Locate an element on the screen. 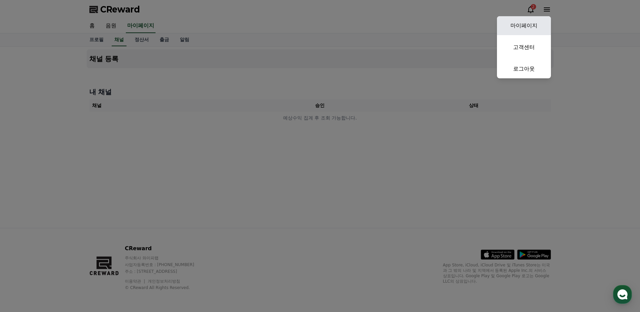  span: 홈 is located at coordinates (23, 227).